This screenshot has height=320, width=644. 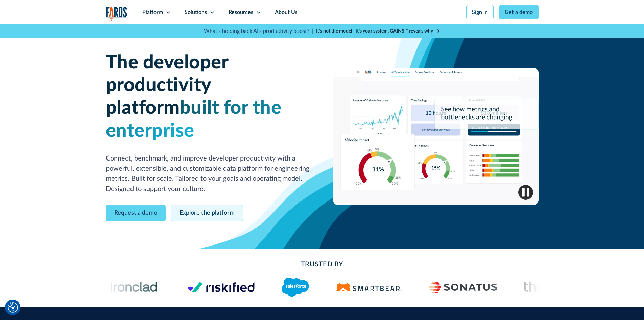 What do you see at coordinates (375, 31) in the screenshot?
I see `strong: It’s not the model—it’s your system. GAINS™ reveals why` at bounding box center [375, 31].